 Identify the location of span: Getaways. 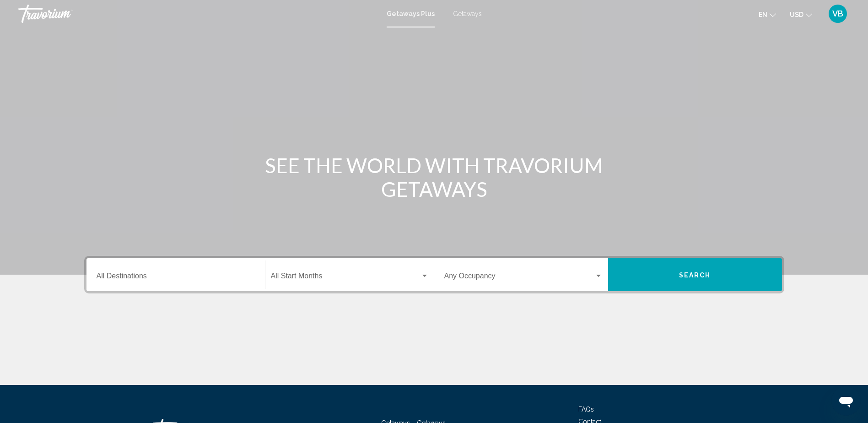
(467, 14).